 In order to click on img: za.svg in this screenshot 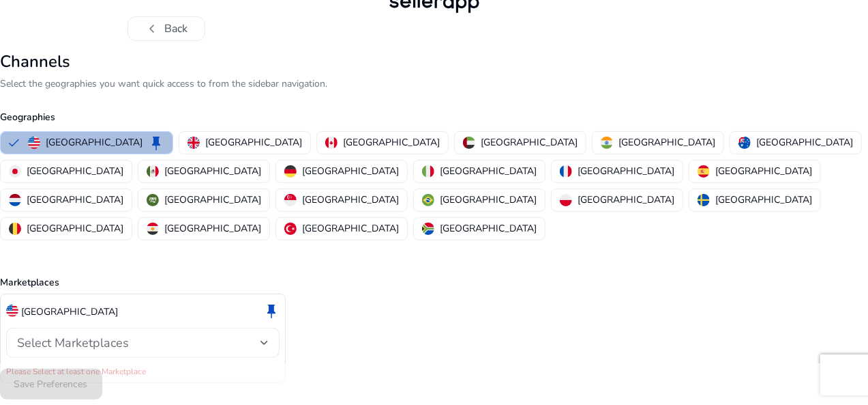, I will do `click(428, 229)`.